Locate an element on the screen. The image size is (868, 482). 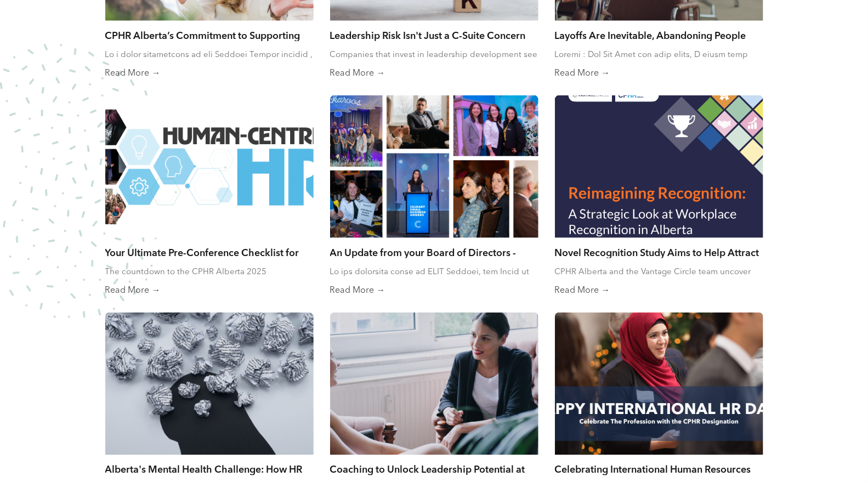
div: Companies that invest in leadership development see real returns. According to Brandon Hall Group... is located at coordinates (434, 55).